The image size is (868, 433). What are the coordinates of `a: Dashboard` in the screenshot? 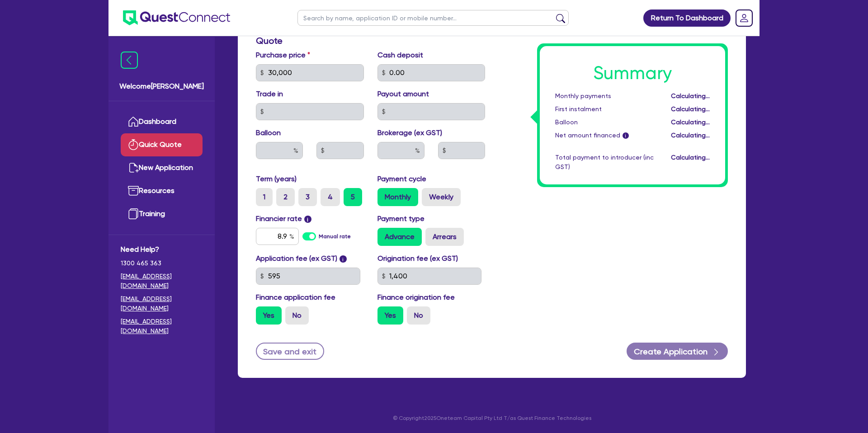 It's located at (161, 122).